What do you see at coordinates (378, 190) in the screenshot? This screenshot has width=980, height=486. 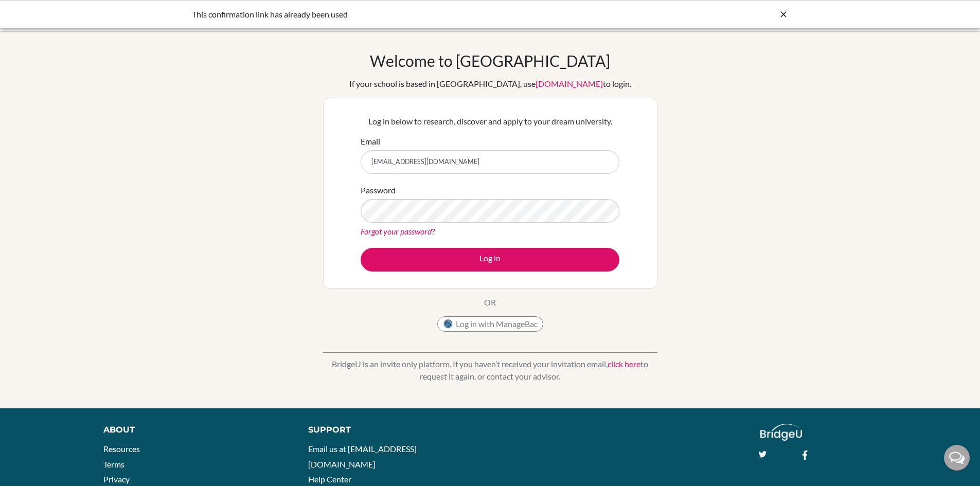 I see `label: Password` at bounding box center [378, 190].